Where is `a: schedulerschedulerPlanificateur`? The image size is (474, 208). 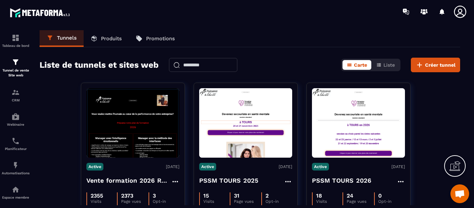
a: schedulerschedulerPlanificateur is located at coordinates (16, 144).